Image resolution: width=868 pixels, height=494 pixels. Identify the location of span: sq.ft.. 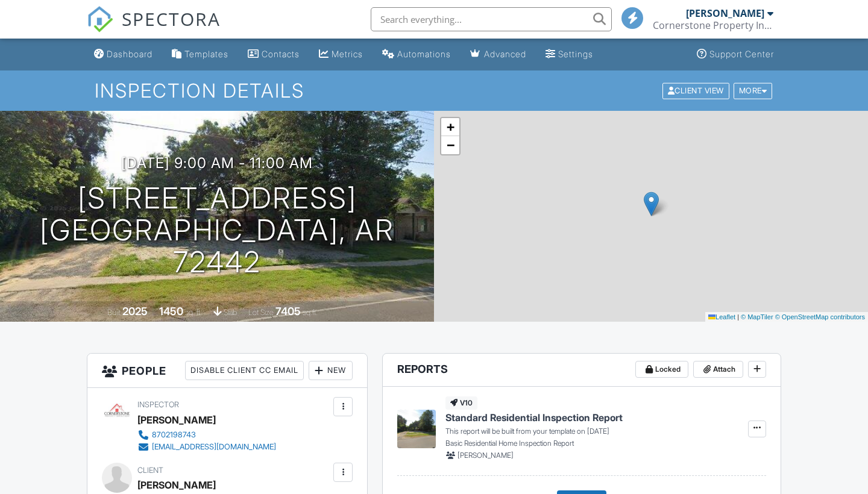
(310, 312).